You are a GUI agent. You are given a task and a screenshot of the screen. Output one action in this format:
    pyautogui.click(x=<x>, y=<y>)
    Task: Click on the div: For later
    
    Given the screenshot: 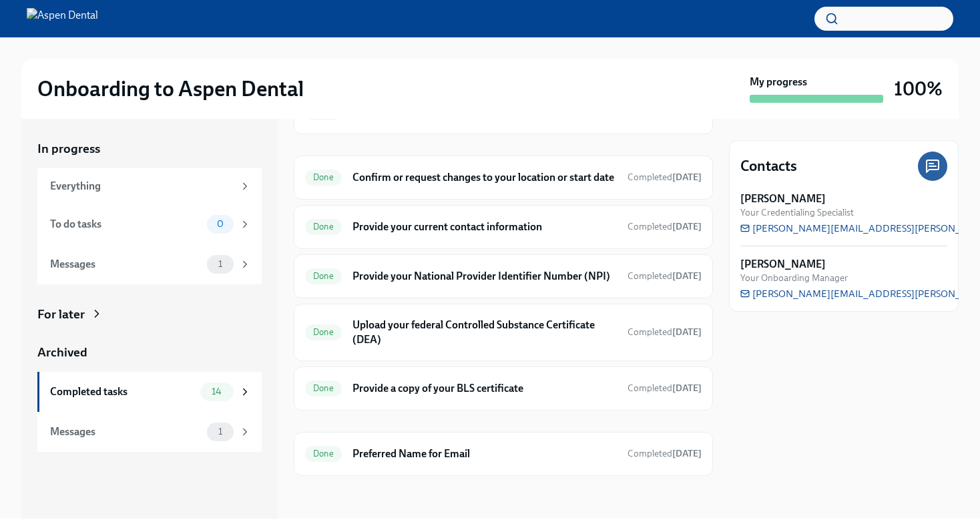 What is the action you would take?
    pyautogui.click(x=60, y=314)
    